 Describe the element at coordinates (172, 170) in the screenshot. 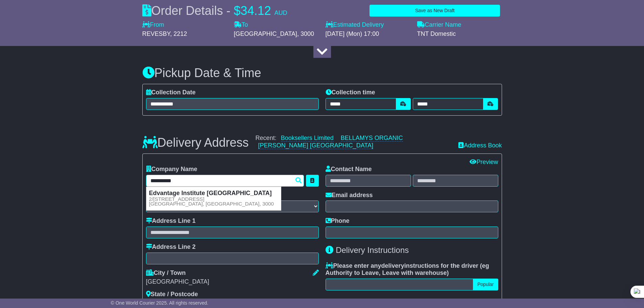

I see `label: Company Name` at that location.